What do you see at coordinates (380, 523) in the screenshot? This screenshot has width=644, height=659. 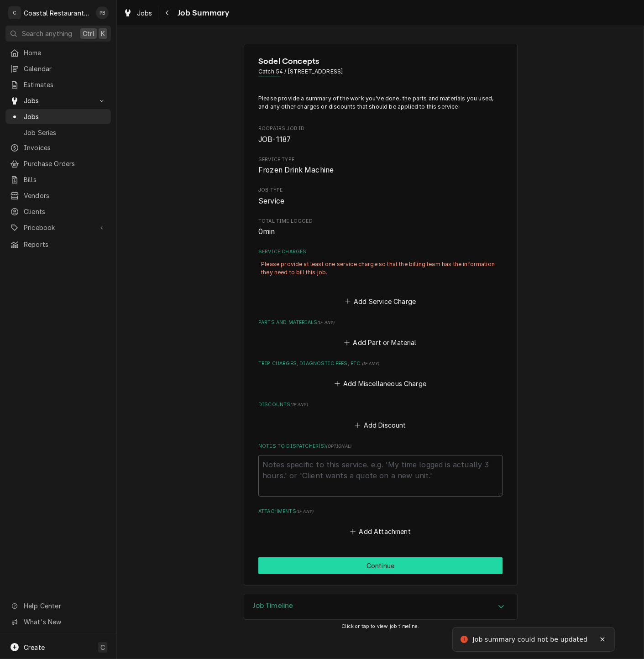 I see `div: Attachments` at bounding box center [380, 523].